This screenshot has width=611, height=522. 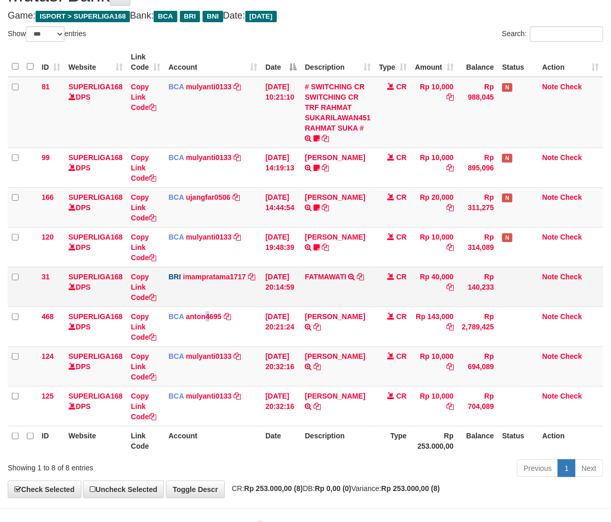 I want to click on a: Copy Rp 143,000 to clipboard, so click(x=450, y=327).